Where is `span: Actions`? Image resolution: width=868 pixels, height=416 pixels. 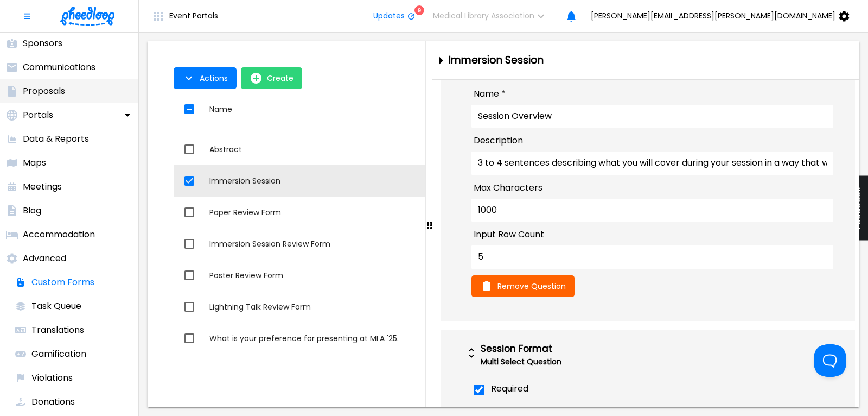 span: Actions is located at coordinates (213, 78).